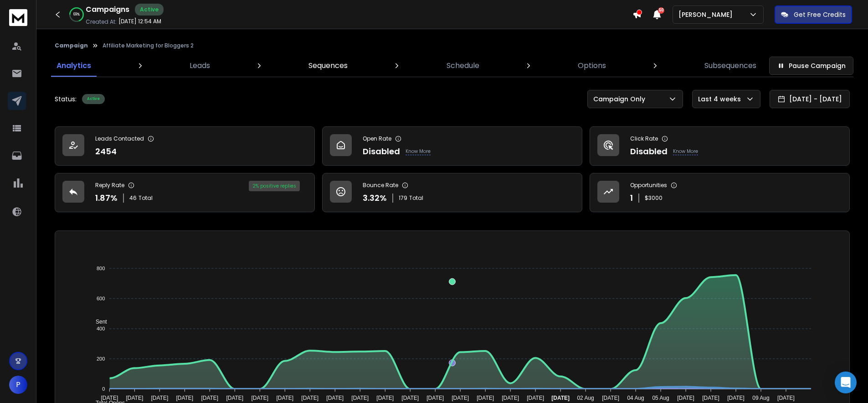 This screenshot has width=868, height=403. What do you see at coordinates (101, 22) in the screenshot?
I see `p: Created At:` at bounding box center [101, 22].